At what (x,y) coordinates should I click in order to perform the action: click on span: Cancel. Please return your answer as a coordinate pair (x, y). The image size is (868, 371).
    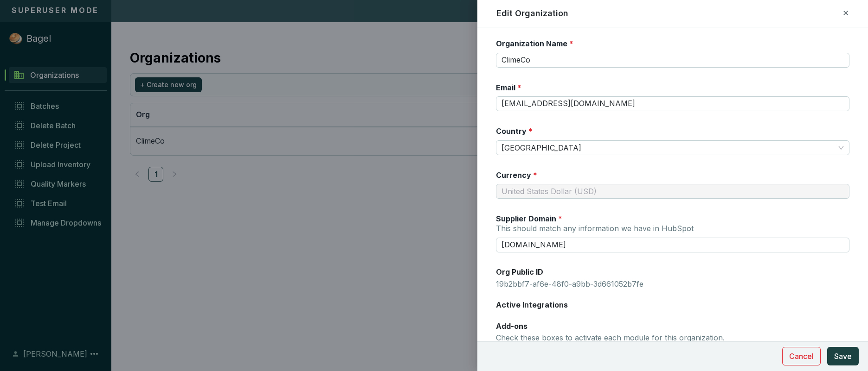
    Looking at the image, I should click on (801, 356).